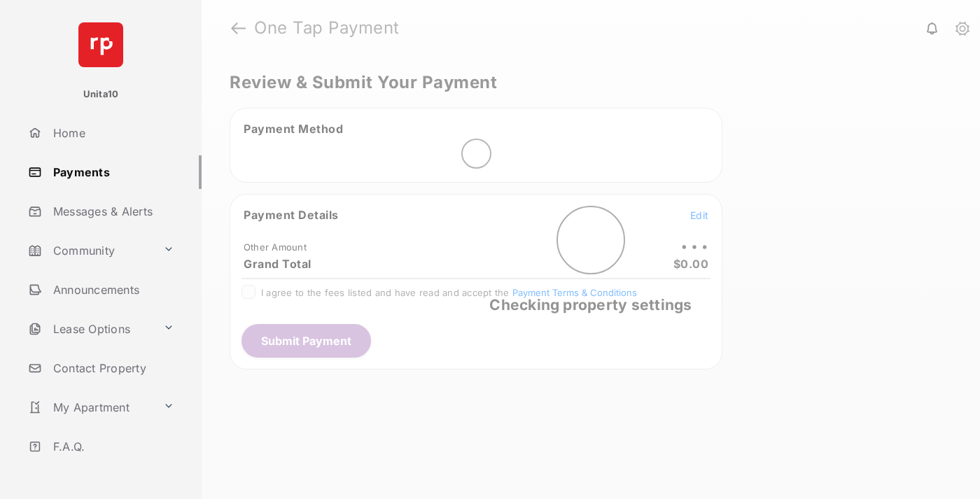  What do you see at coordinates (112, 368) in the screenshot?
I see `a: Contact Property` at bounding box center [112, 368].